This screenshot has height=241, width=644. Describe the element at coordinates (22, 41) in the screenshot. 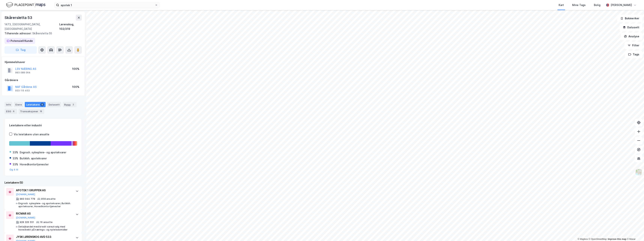

I see `div: Potensiell Kunde` at that location.